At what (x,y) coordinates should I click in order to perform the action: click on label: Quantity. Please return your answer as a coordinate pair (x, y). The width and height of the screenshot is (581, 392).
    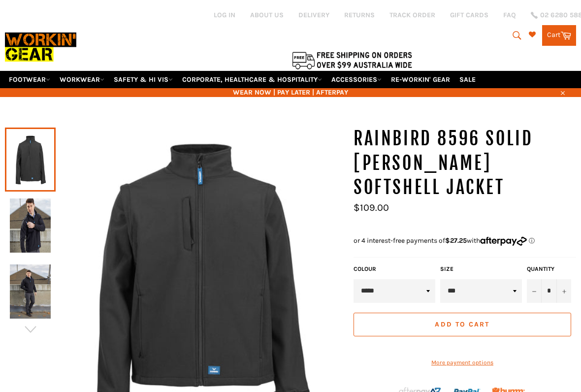
    Looking at the image, I should click on (550, 269).